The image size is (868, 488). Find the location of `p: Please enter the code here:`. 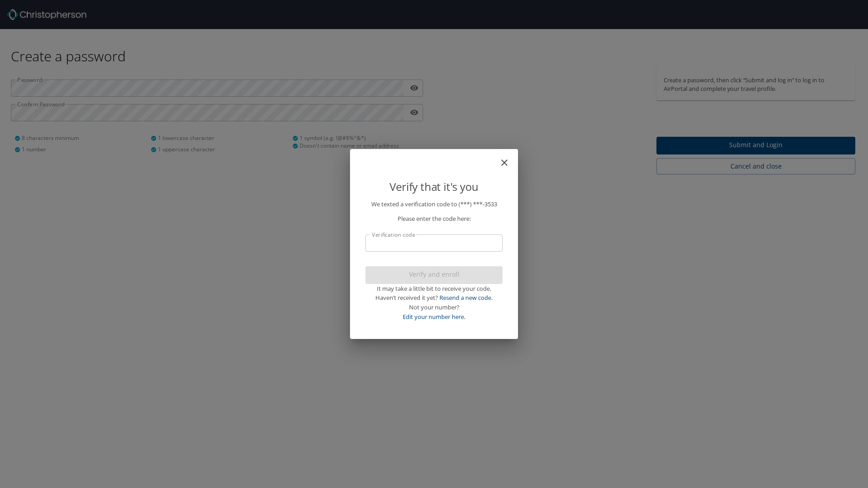

p: Please enter the code here: is located at coordinates (434, 218).